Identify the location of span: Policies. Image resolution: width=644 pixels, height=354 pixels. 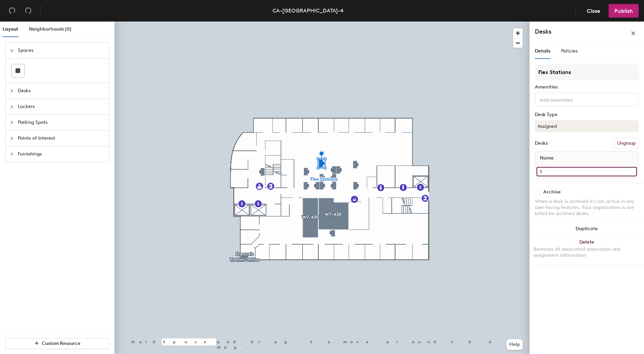
(569, 51).